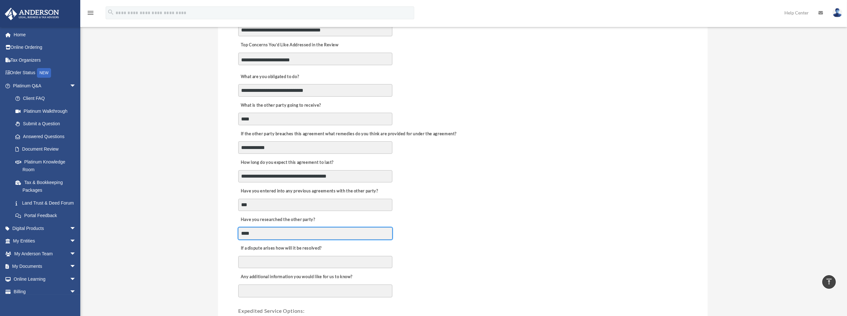 The image size is (847, 316). I want to click on a: Home, so click(45, 35).